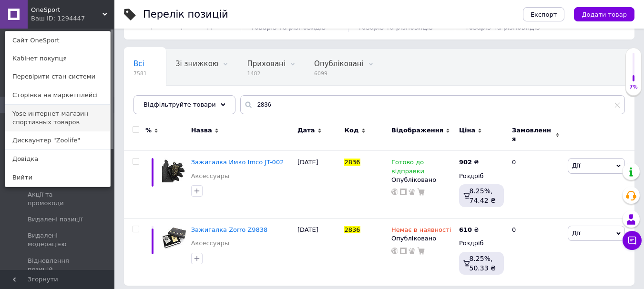  Describe the element at coordinates (306, 130) in the screenshot. I see `span: Дата` at that location.